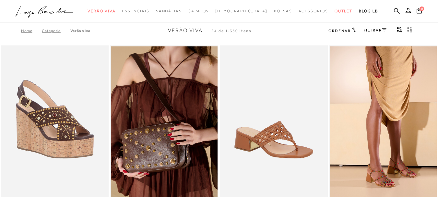 The width and height of the screenshot is (438, 197). What do you see at coordinates (339, 31) in the screenshot?
I see `span: Ordenar` at bounding box center [339, 31].